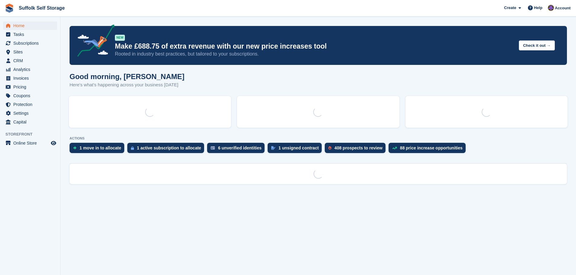  I want to click on div: NEW, so click(120, 38).